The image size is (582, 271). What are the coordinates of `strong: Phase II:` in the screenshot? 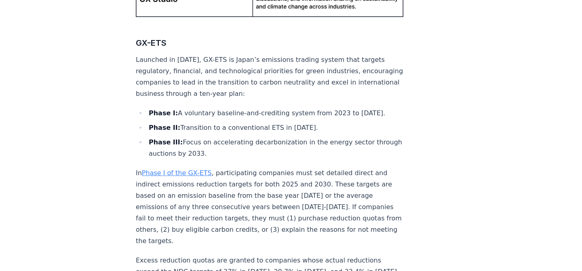 It's located at (164, 127).